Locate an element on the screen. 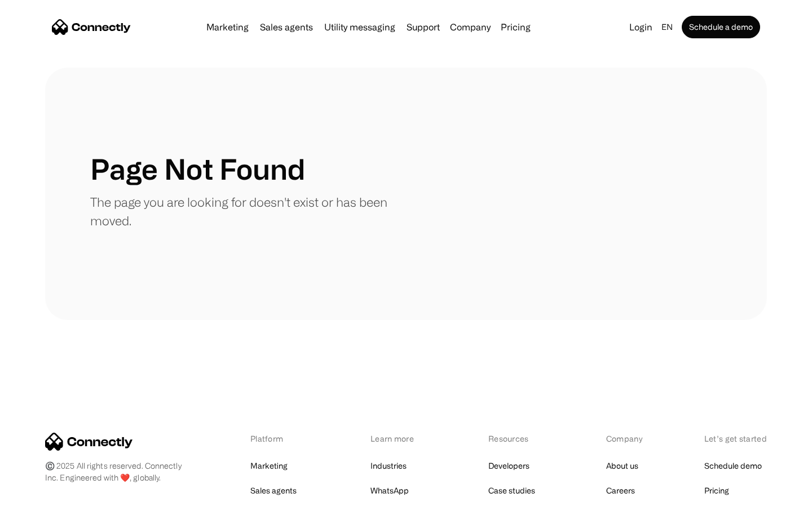 The image size is (812, 507). a: Support is located at coordinates (423, 27).